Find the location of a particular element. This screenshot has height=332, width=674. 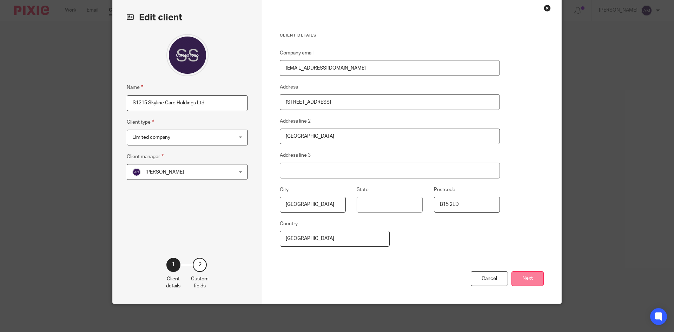

label: Client manager is located at coordinates (145, 156).